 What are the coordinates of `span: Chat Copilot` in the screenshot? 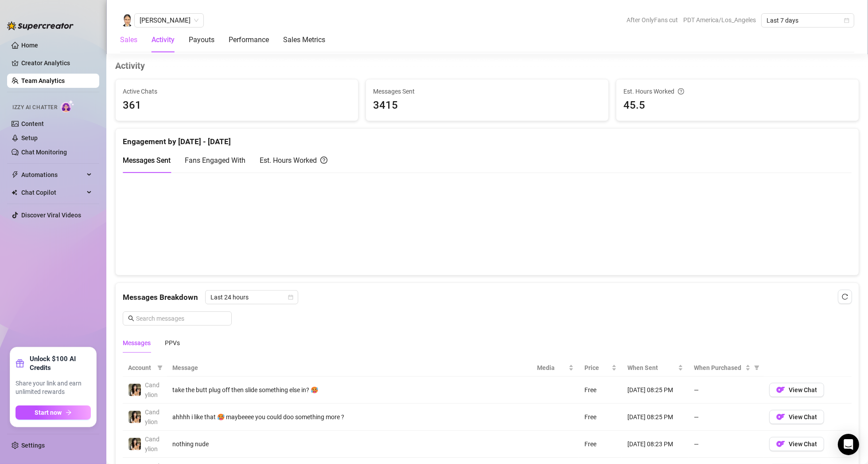 It's located at (52, 192).